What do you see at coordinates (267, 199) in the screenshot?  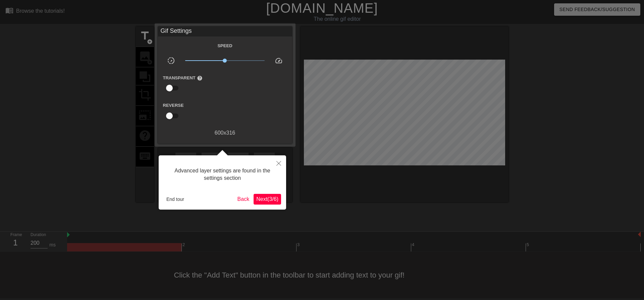 I see `span: Next ( 3 / 6 )` at bounding box center [267, 199].